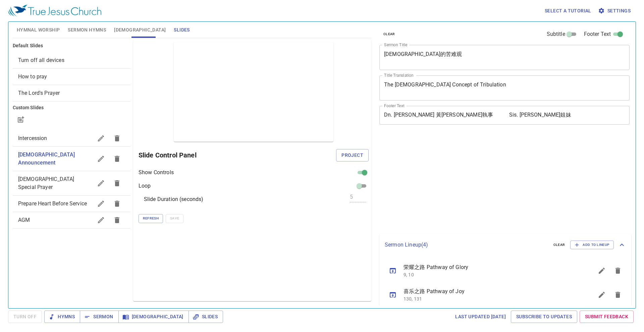 This screenshot has height=332, width=644. What do you see at coordinates (32, 138) in the screenshot?
I see `span: Intercession` at bounding box center [32, 138].